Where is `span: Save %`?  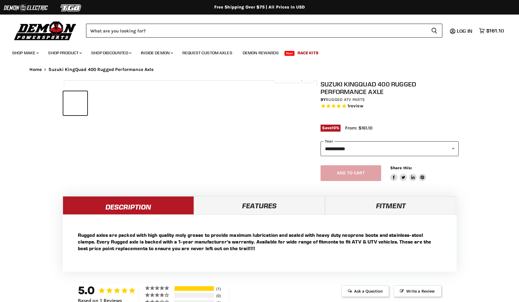 span: Save % is located at coordinates (331, 128).